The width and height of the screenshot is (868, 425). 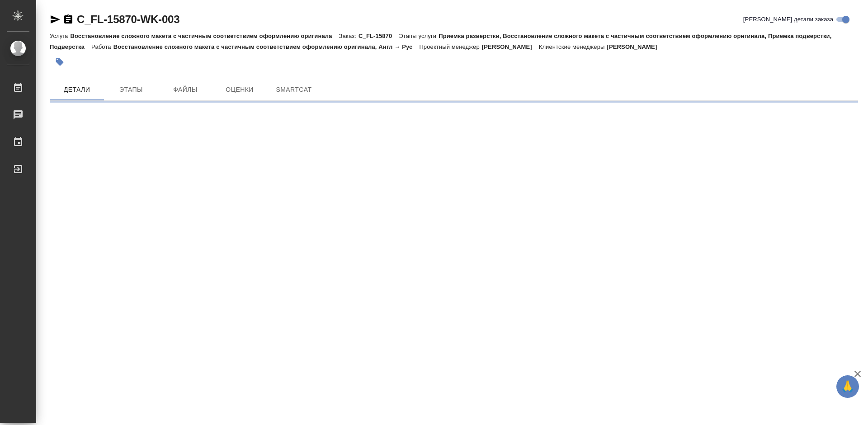 What do you see at coordinates (240, 90) in the screenshot?
I see `span: Оценки` at bounding box center [240, 90].